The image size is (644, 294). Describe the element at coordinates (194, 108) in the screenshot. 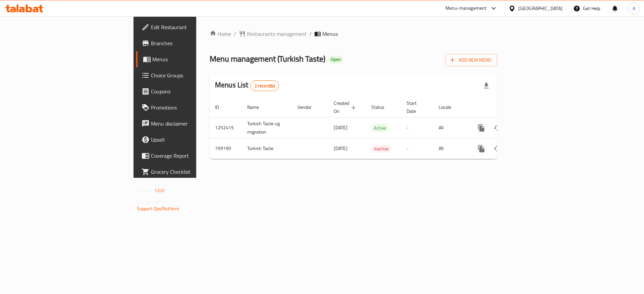

I see `span: Promotions` at that location.